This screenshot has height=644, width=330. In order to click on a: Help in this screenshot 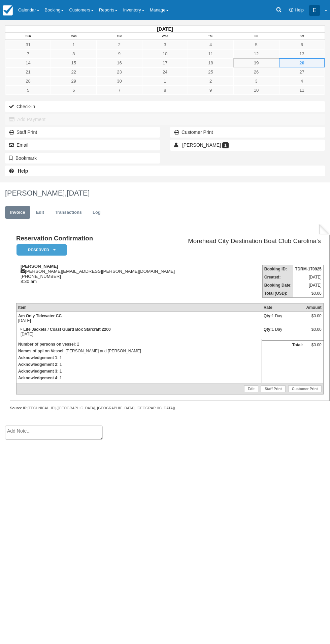, I will do `click(165, 171)`.